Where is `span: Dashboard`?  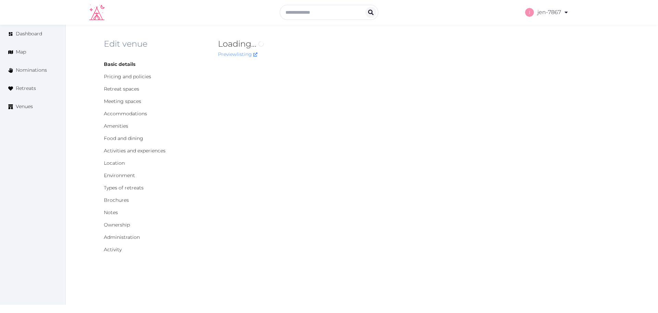 span: Dashboard is located at coordinates (29, 34).